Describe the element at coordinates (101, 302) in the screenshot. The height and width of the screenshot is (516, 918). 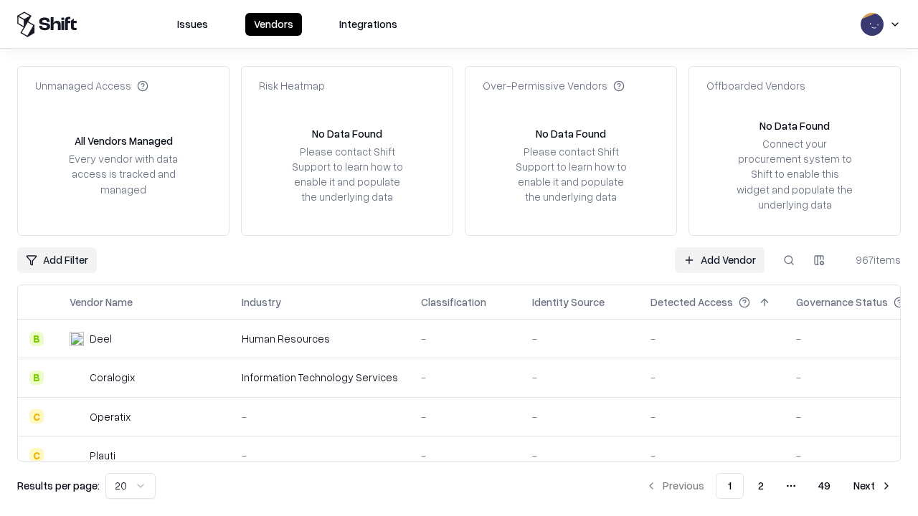
I see `div: Vendor Name` at that location.